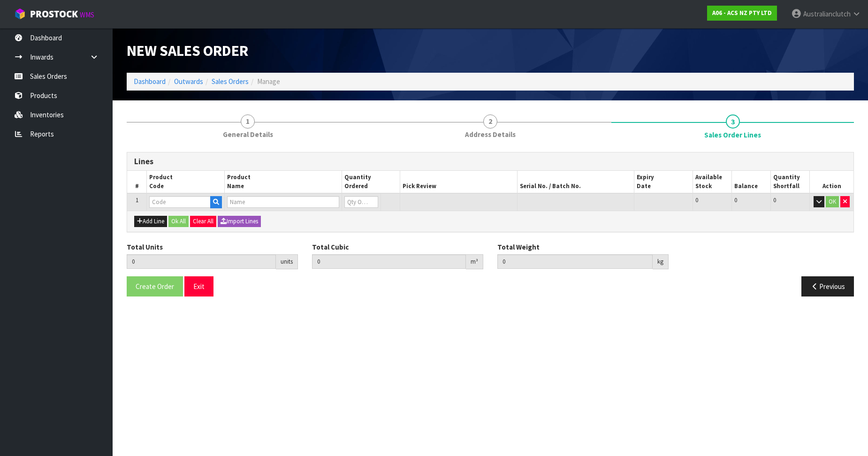 The width and height of the screenshot is (868, 456). Describe the element at coordinates (54, 14) in the screenshot. I see `span: ProStock` at that location.